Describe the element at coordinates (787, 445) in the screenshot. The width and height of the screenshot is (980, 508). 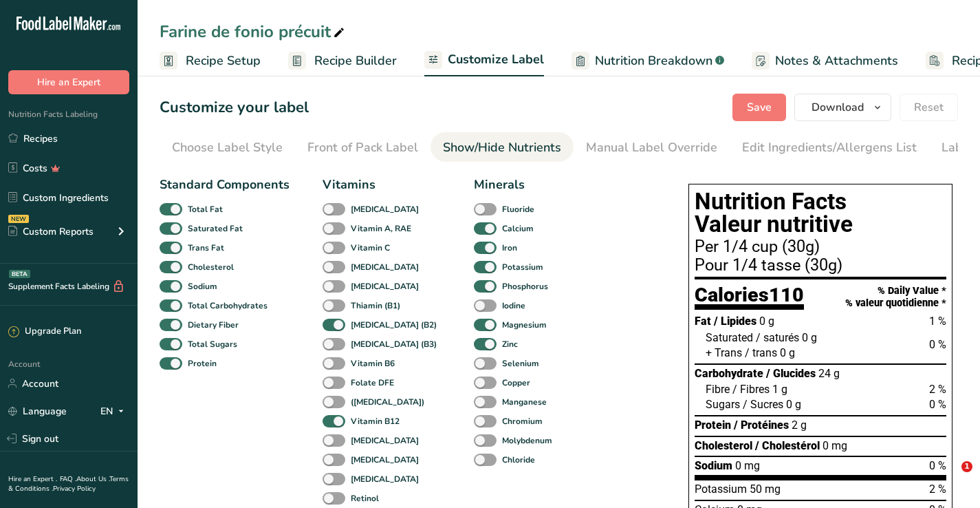
I see `span: / Cholestérol` at that location.